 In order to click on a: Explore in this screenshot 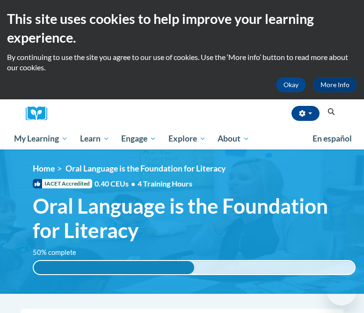, I will do `click(187, 139)`.